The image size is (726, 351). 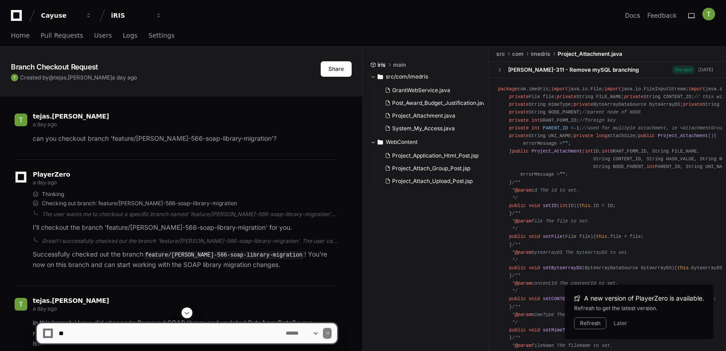 I want to click on a: Home, so click(x=20, y=36).